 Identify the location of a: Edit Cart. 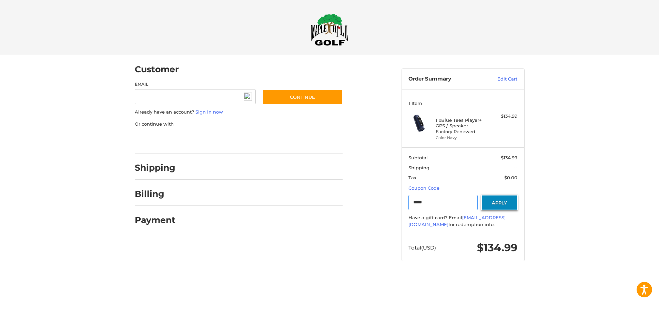
(500, 79).